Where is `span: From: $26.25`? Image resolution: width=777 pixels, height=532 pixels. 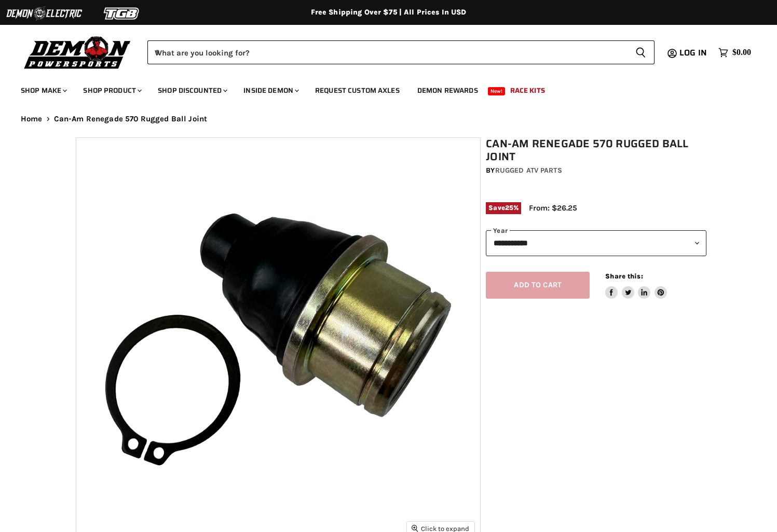 span: From: $26.25 is located at coordinates (553, 208).